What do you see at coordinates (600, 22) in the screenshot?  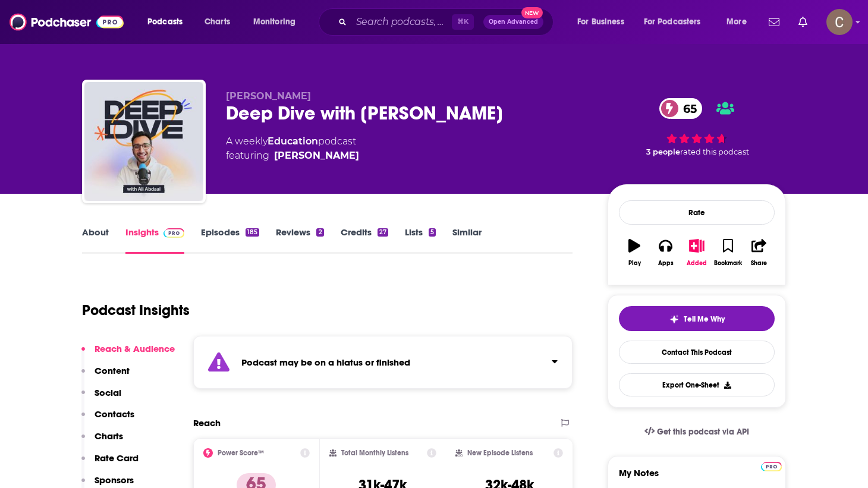 I see `span: For Business` at bounding box center [600, 22].